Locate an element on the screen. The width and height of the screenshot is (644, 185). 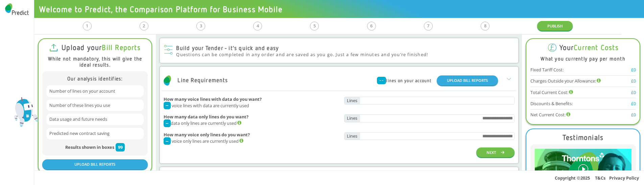
div: Upload your is located at coordinates (101, 47).